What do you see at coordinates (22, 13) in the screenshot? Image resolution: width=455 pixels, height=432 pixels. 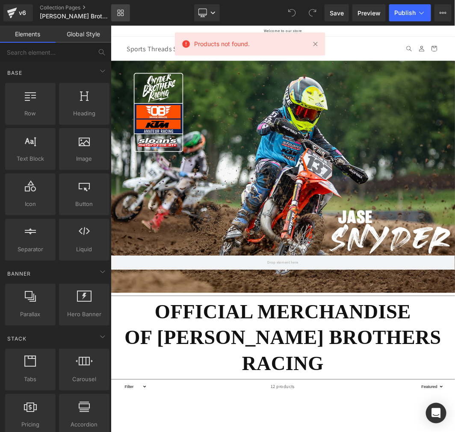 I see `div: v6` at bounding box center [22, 13].